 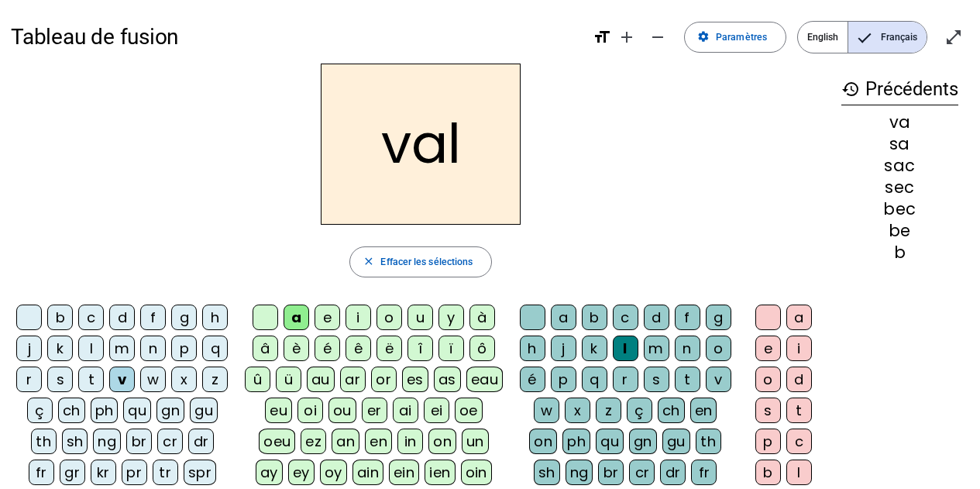 What do you see at coordinates (643, 441) in the screenshot?
I see `div: gn` at bounding box center [643, 441].